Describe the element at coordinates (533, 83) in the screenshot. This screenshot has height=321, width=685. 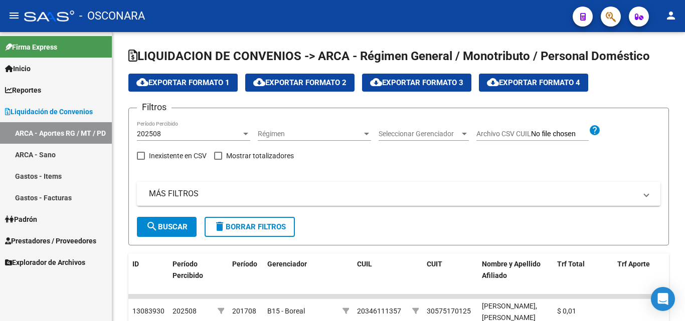
I see `span: Exportar Formato 4` at that location.